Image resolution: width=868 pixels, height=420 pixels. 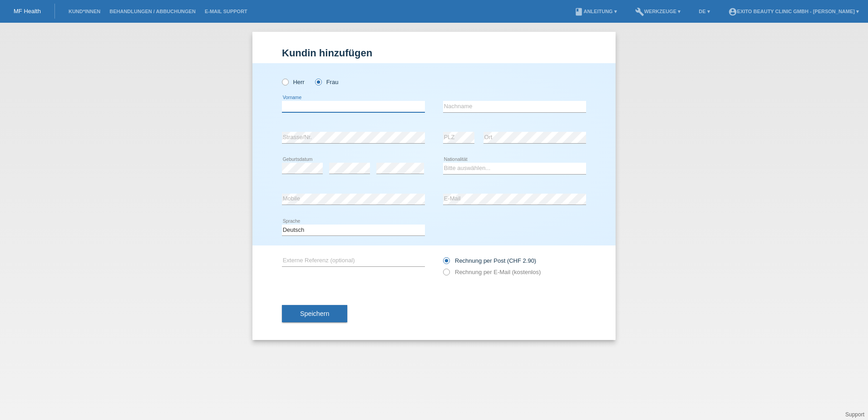 I want to click on a: Behandlungen / Abbuchungen, so click(x=153, y=11).